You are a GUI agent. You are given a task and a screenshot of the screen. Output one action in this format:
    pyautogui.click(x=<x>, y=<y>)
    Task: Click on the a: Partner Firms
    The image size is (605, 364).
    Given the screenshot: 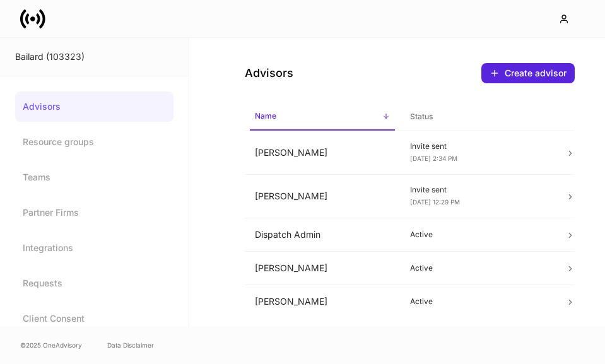 What is the action you would take?
    pyautogui.click(x=94, y=212)
    